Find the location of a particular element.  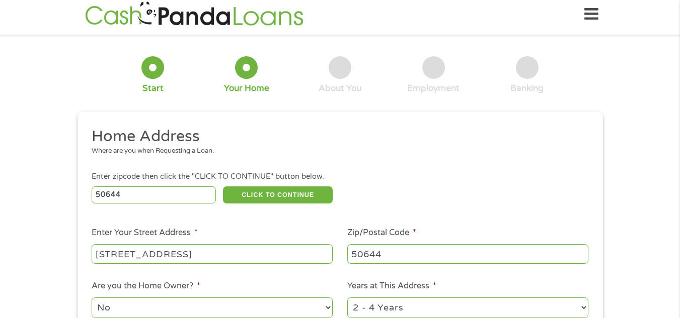

div: Start is located at coordinates (153, 89).